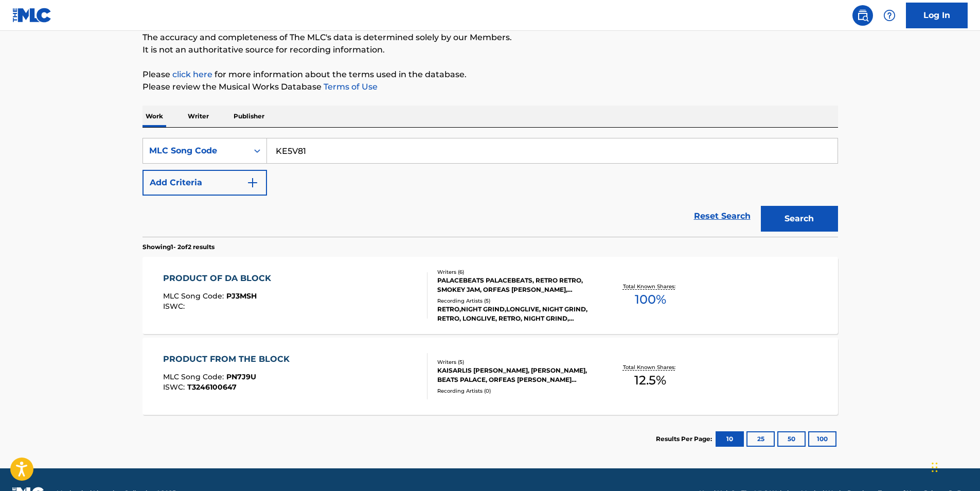 This screenshot has width=980, height=491. I want to click on p: Showing 1 - 2 of 2 results, so click(179, 247).